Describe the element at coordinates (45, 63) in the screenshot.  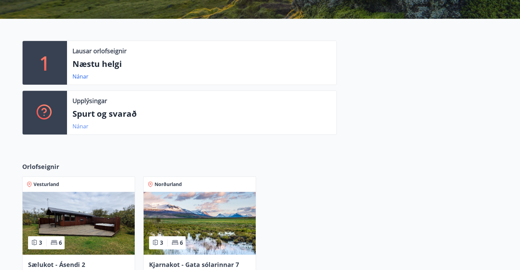
I see `p: 1` at that location.